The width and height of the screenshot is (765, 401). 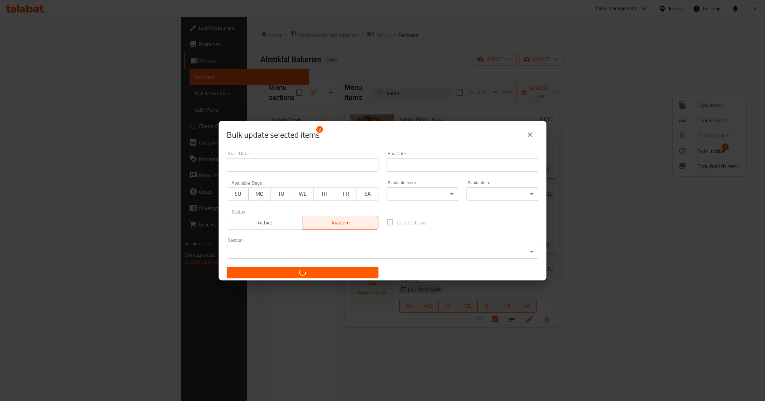 What do you see at coordinates (324, 194) in the screenshot?
I see `span: TH` at bounding box center [324, 194].